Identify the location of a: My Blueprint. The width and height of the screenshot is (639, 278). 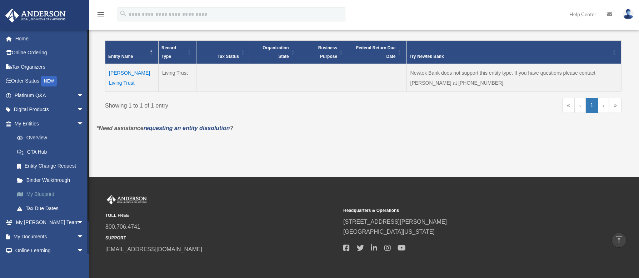
(52, 194).